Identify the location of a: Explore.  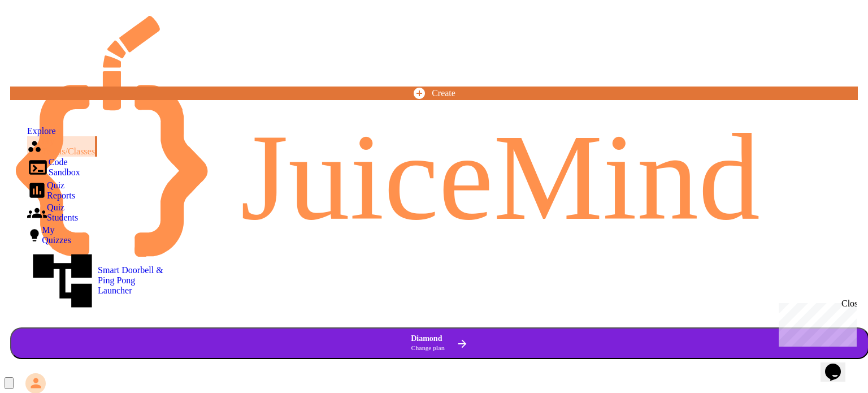
(41, 129).